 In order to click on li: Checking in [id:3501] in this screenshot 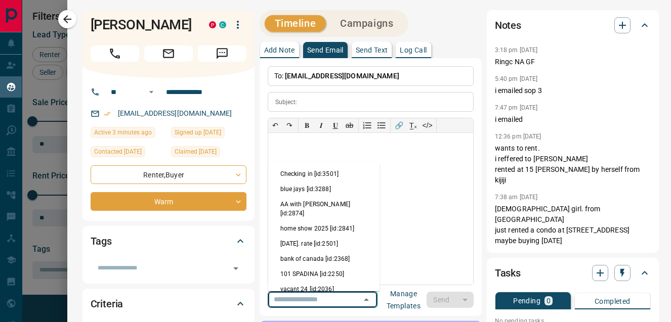, I will do `click(324, 174)`.